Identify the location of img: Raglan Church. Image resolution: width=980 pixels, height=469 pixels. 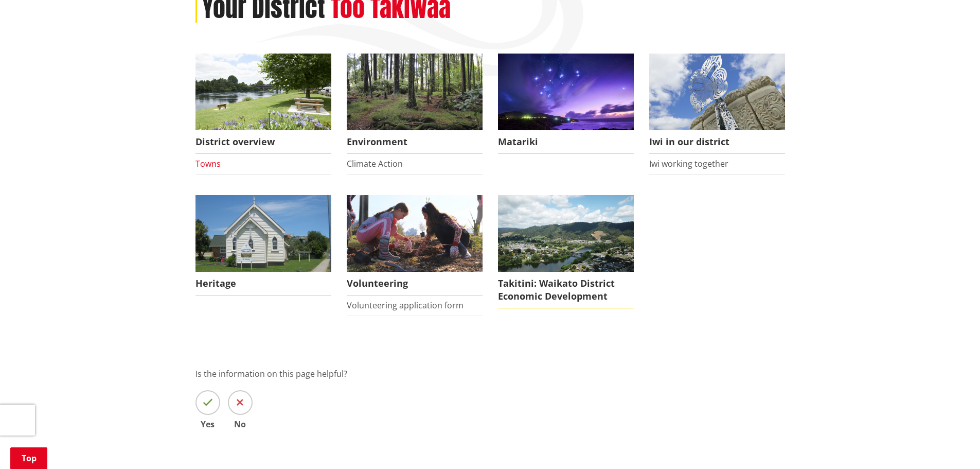
(264, 233).